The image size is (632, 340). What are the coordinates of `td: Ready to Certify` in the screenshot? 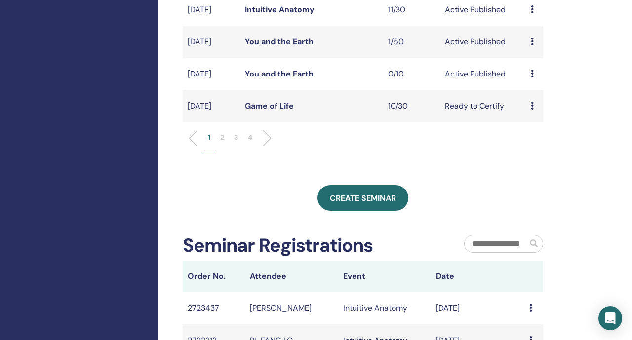 It's located at (483, 106).